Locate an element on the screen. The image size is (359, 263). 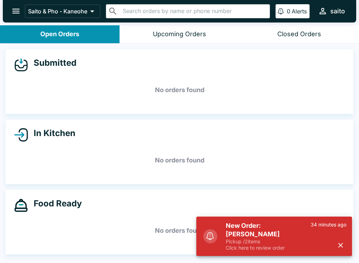
h4: Submitted is located at coordinates (52, 63).